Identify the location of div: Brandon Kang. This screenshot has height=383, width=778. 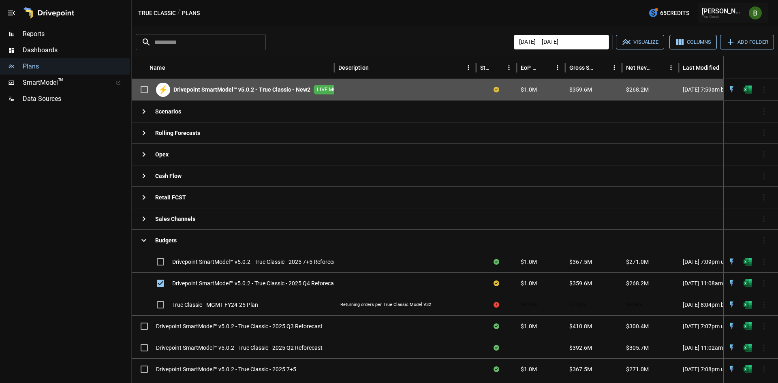
(755, 13).